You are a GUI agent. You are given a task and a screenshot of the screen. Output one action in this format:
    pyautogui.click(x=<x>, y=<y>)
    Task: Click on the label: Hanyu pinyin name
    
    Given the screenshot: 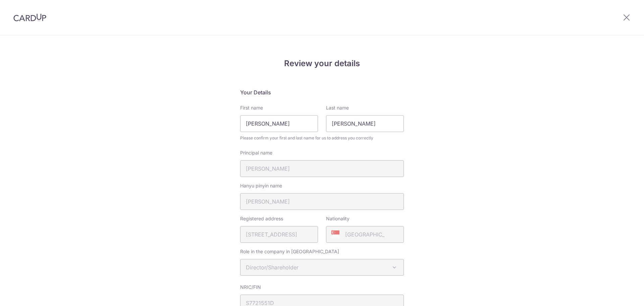 What is the action you would take?
    pyautogui.click(x=261, y=186)
    